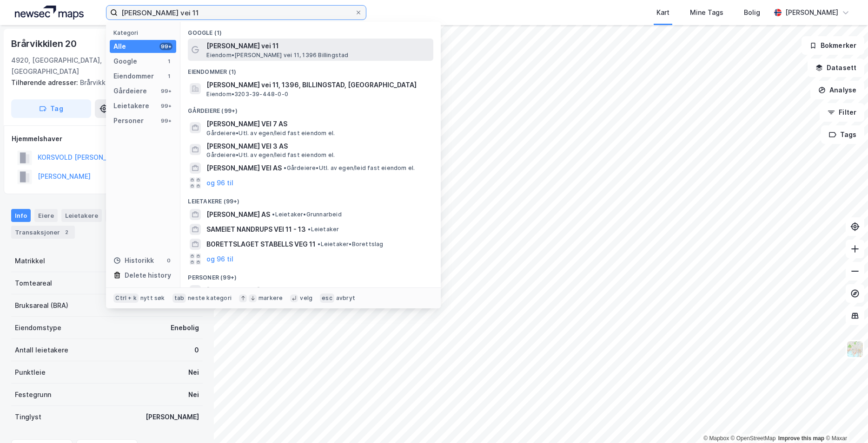 The width and height of the screenshot is (868, 443). Describe the element at coordinates (51, 109) in the screenshot. I see `button: Tag` at that location.